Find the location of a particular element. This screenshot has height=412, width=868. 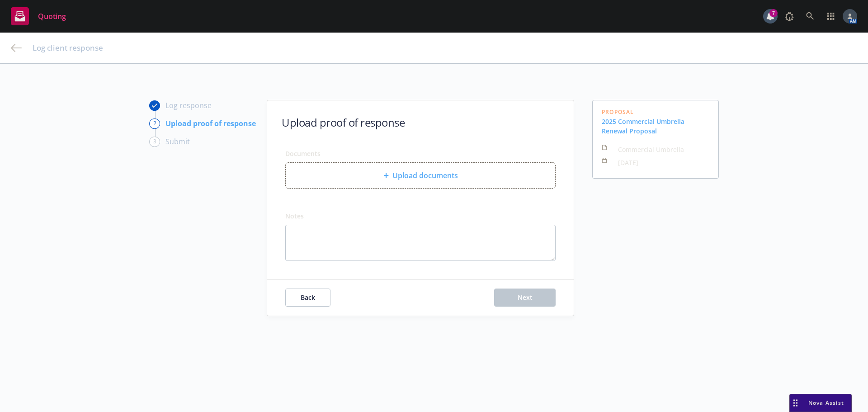

a: Quoting is located at coordinates (38, 16).